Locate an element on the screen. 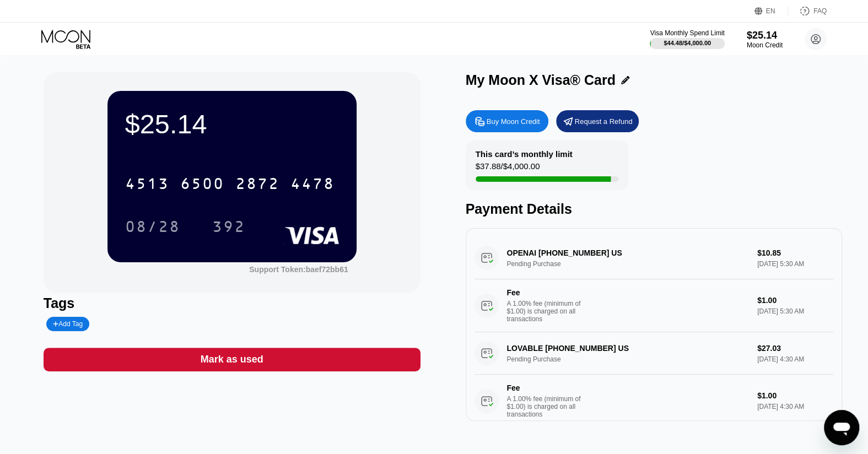 The image size is (868, 454). div: Support Token:baef72bb61 is located at coordinates (298, 269).